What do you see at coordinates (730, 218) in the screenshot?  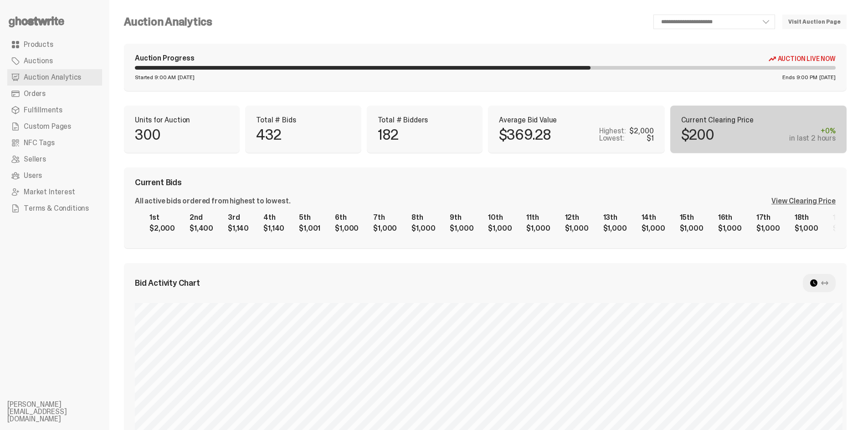 I see `div: 16th` at bounding box center [730, 218].